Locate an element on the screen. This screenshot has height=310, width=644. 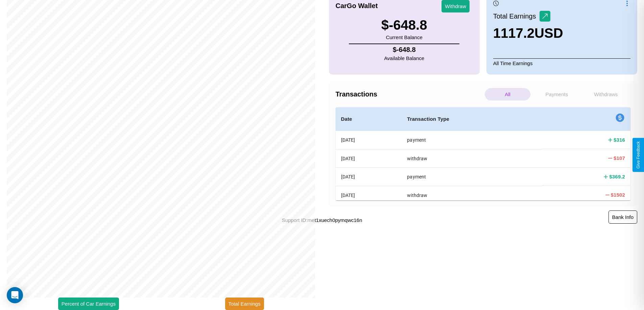
h4: Transactions is located at coordinates (410, 94).